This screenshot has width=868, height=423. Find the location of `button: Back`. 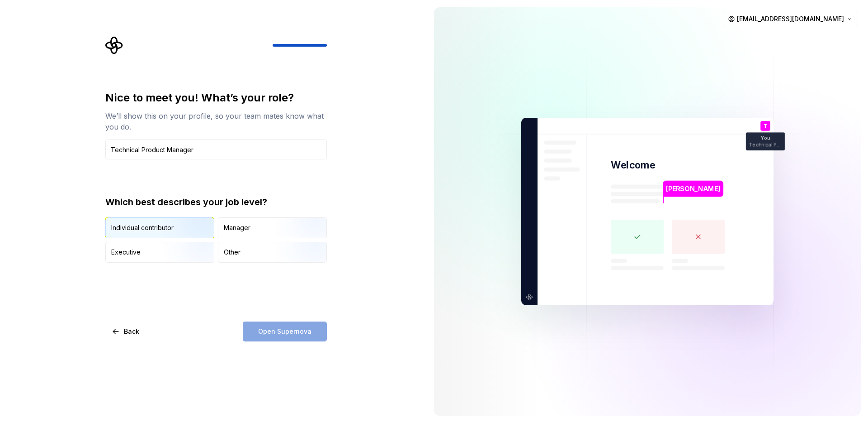

button: Back is located at coordinates (126, 331).